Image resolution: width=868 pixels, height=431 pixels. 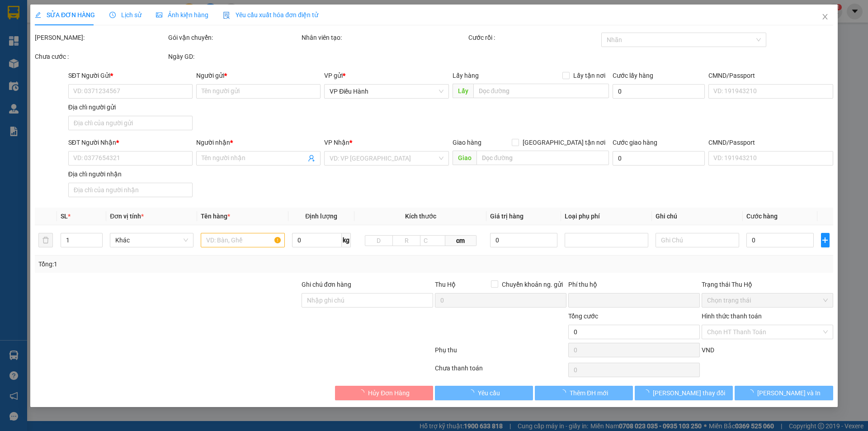 What do you see at coordinates (387, 91) in the screenshot?
I see `span: VP Điều Hành` at bounding box center [387, 91].